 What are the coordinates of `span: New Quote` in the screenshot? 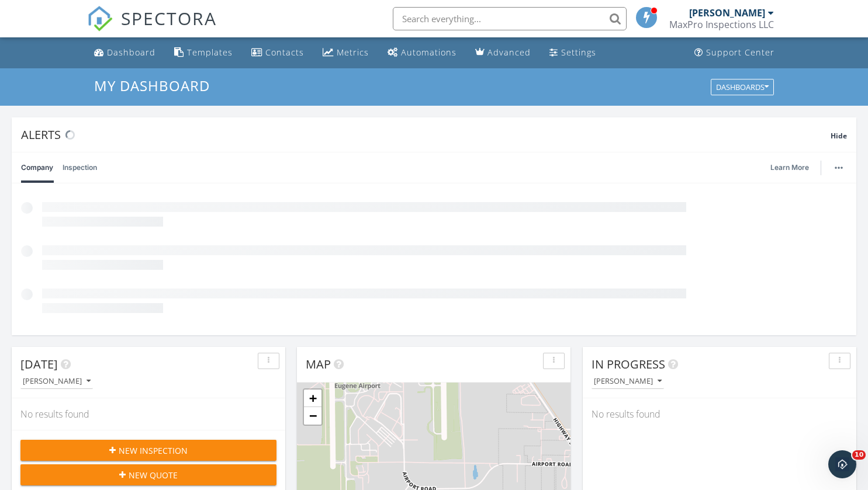 It's located at (153, 475).